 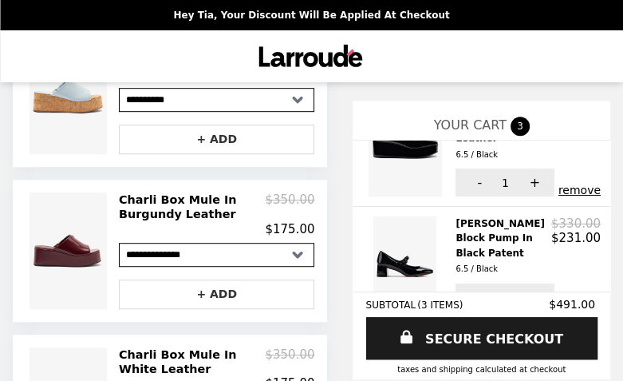 What do you see at coordinates (70, 251) in the screenshot?
I see `img: Charli Box Mule In Burgundy Leather` at bounding box center [70, 251].